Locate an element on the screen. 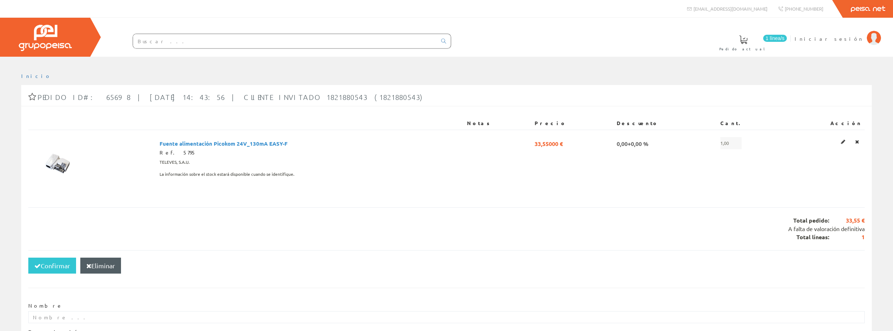 The height and width of the screenshot is (331, 893). button: Eliminar is located at coordinates (101, 265).